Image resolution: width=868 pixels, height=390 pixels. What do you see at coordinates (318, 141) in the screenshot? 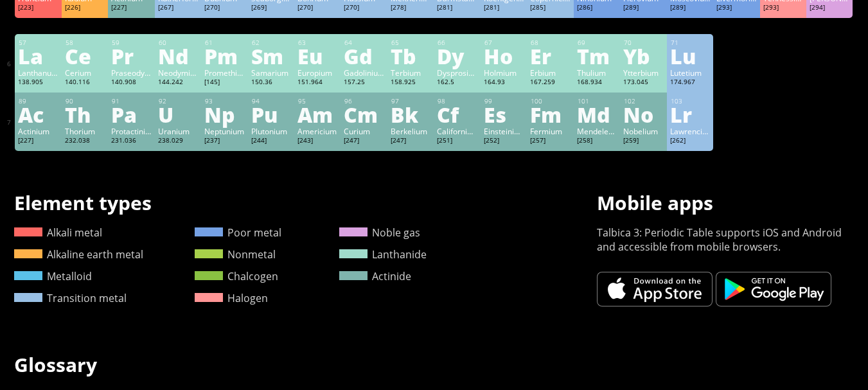
I see `div: [243]` at bounding box center [318, 141].